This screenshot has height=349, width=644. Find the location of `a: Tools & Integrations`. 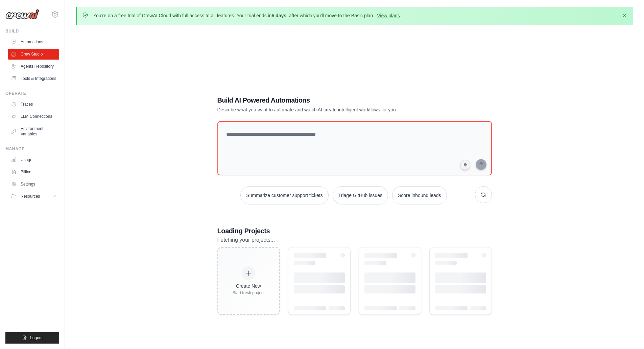

a: Tools & Integrations is located at coordinates (33, 79).